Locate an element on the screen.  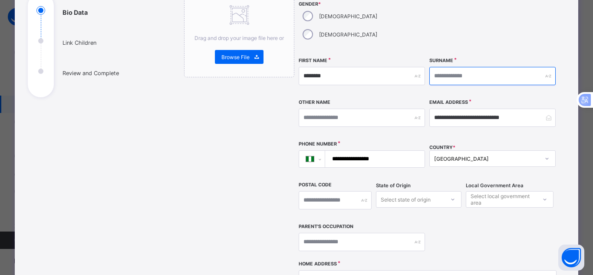
label: Home Address is located at coordinates (318, 264).